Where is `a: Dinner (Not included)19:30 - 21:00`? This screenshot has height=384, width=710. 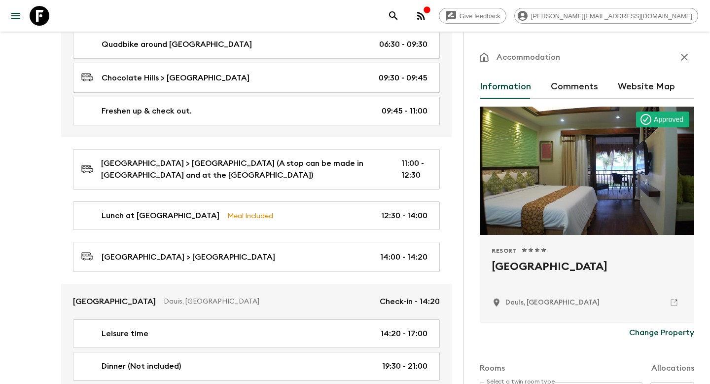 a: Dinner (Not included)19:30 - 21:00 is located at coordinates (256, 366).